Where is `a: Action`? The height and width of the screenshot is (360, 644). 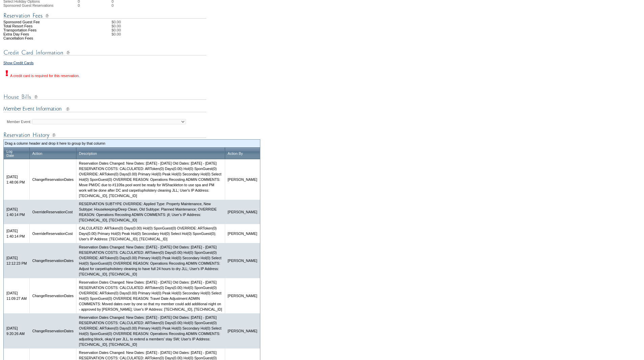
a: Action is located at coordinates (37, 153).